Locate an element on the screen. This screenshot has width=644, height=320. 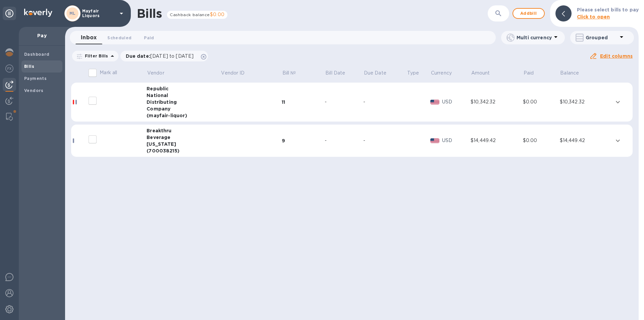
p: Mayfair Liquors is located at coordinates (99, 13).